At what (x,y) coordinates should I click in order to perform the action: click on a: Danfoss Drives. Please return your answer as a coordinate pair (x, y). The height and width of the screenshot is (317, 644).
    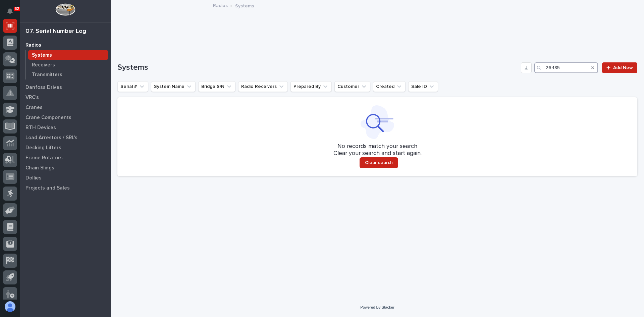
    Looking at the image, I should click on (66, 87).